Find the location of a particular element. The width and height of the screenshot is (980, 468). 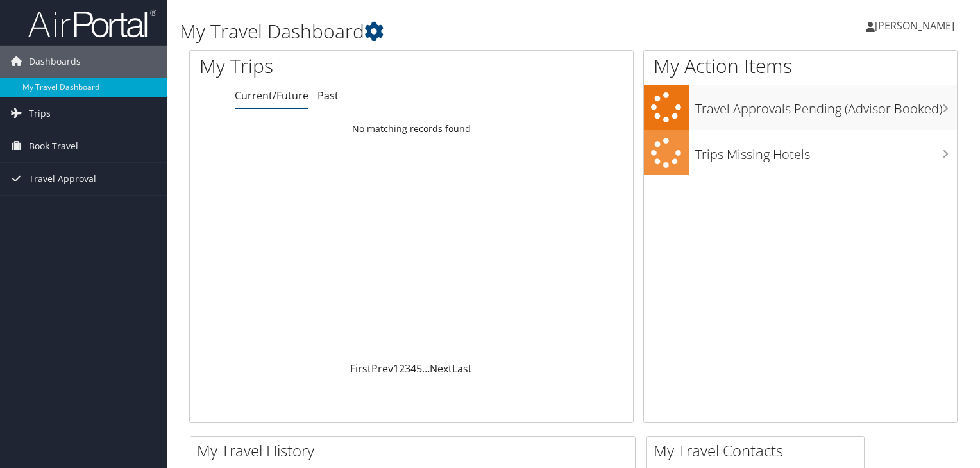

span: Book Travel is located at coordinates (53, 146).